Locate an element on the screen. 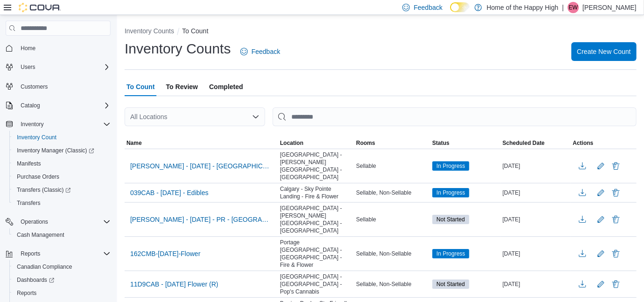  span: Create New Count is located at coordinates (604, 51).